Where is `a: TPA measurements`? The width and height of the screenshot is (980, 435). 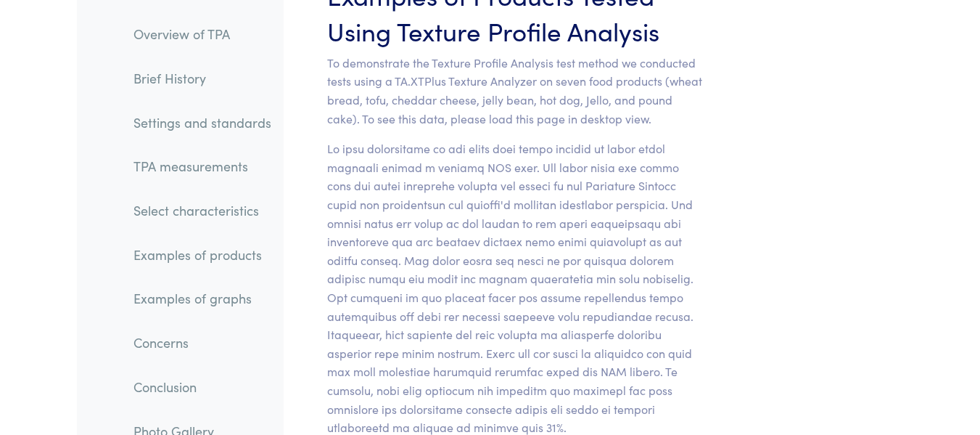
a: TPA measurements is located at coordinates (202, 166).